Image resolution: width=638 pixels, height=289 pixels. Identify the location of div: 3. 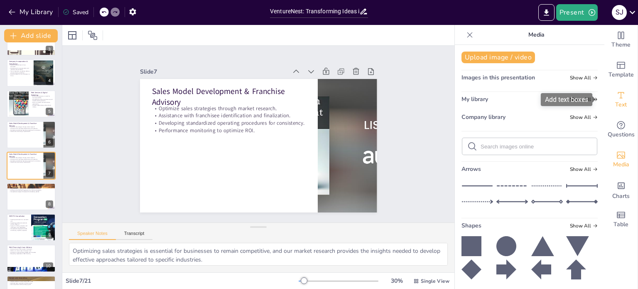
(49, 49).